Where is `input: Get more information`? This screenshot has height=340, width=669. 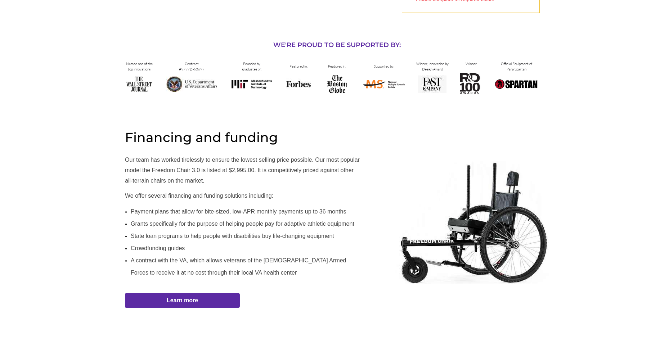
input: Get more information is located at coordinates (56, 222).